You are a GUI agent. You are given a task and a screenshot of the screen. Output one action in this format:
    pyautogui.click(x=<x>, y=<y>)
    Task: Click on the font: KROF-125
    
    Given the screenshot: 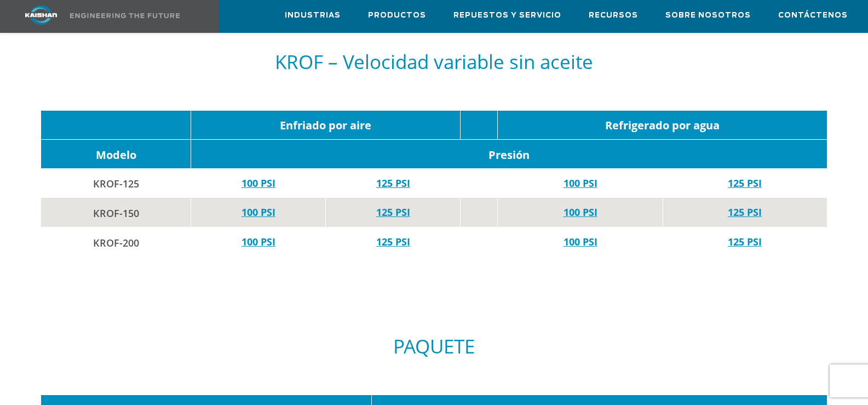 What is the action you would take?
    pyautogui.click(x=116, y=184)
    